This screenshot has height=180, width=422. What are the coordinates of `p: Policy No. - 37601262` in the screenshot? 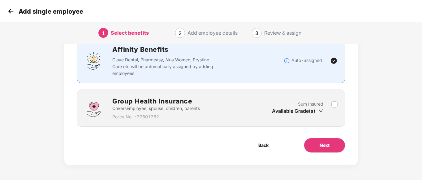 It's located at (156, 117).